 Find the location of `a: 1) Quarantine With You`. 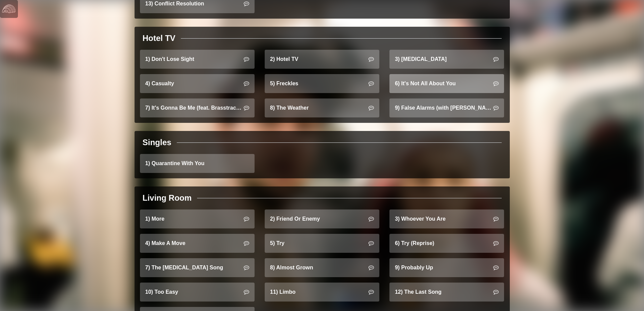

a: 1) Quarantine With You is located at coordinates (197, 164).